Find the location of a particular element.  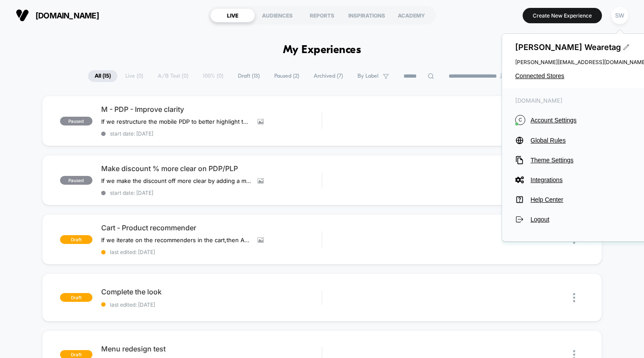

div: SW is located at coordinates (619, 16).